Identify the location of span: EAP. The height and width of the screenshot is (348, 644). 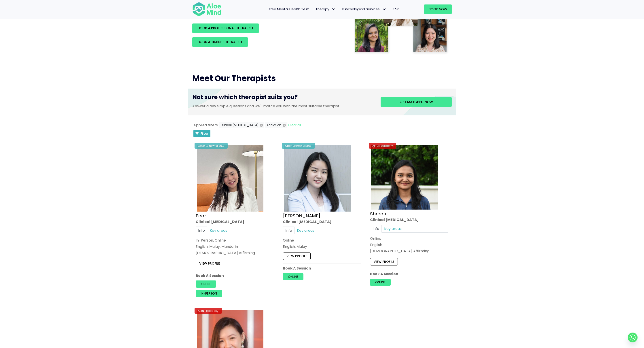
(396, 9).